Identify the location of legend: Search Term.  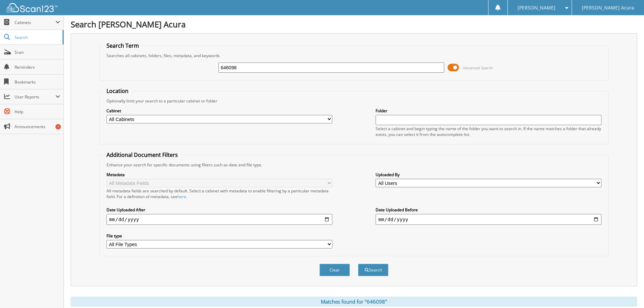
(123, 46).